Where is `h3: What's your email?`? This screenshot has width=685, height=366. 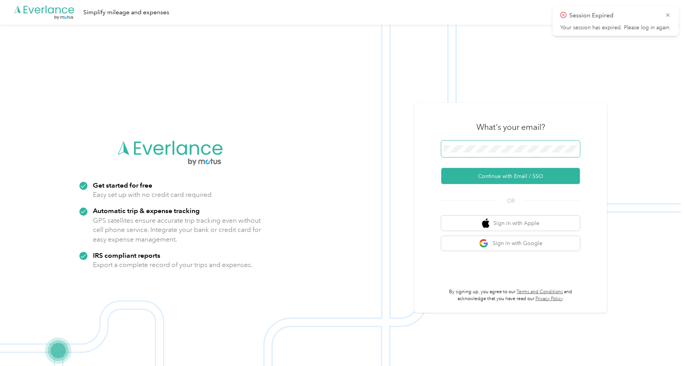 h3: What's your email? is located at coordinates (511, 127).